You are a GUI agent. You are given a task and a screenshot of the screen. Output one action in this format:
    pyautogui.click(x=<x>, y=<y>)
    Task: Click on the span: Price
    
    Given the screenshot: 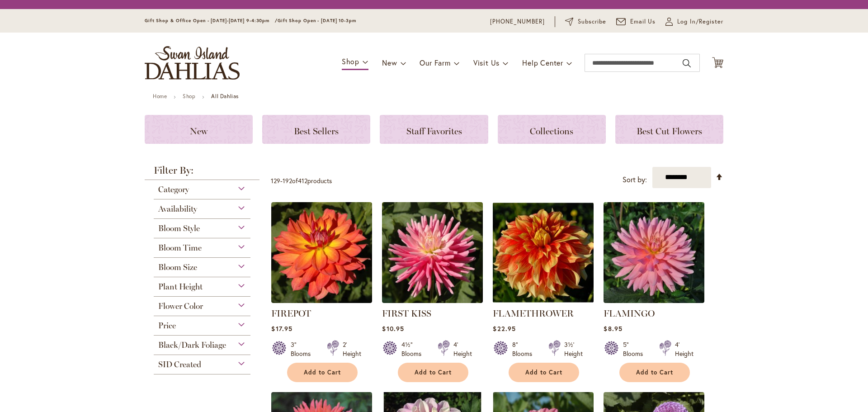 What is the action you would take?
    pyautogui.click(x=167, y=325)
    